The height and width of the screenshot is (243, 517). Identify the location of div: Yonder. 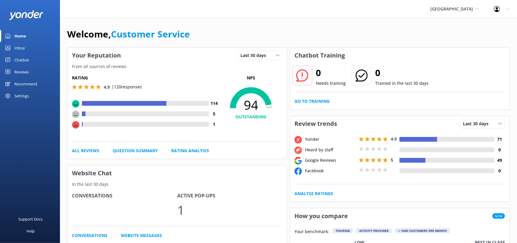
(331, 140).